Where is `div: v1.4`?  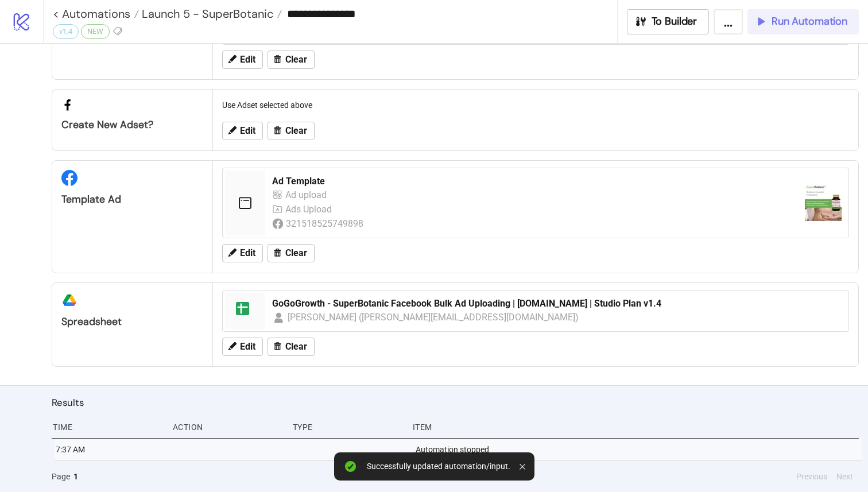
div: v1.4 is located at coordinates (65, 32).